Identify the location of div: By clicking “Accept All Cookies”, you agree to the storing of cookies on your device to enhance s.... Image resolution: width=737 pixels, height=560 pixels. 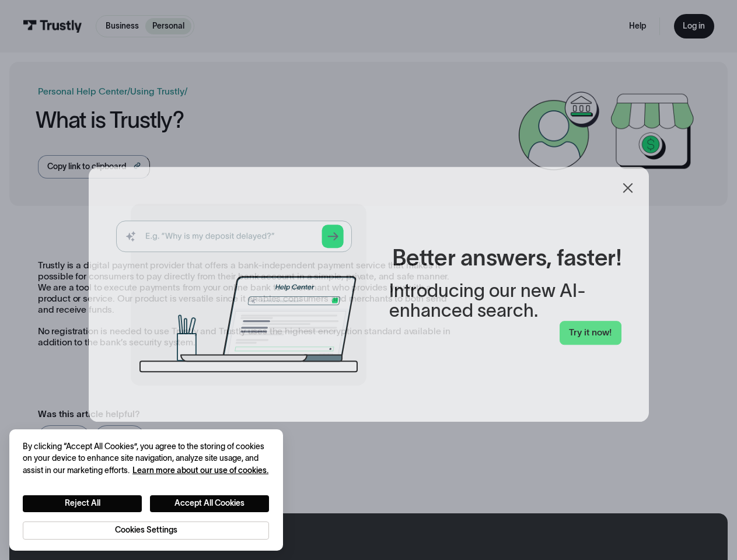
(146, 459).